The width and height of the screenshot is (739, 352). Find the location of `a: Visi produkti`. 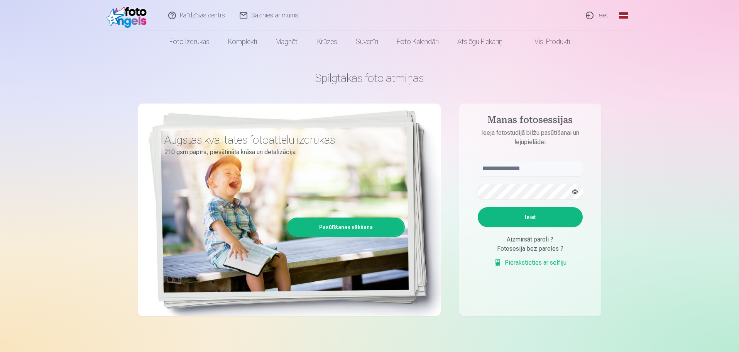

a: Visi produkti is located at coordinates (546, 42).